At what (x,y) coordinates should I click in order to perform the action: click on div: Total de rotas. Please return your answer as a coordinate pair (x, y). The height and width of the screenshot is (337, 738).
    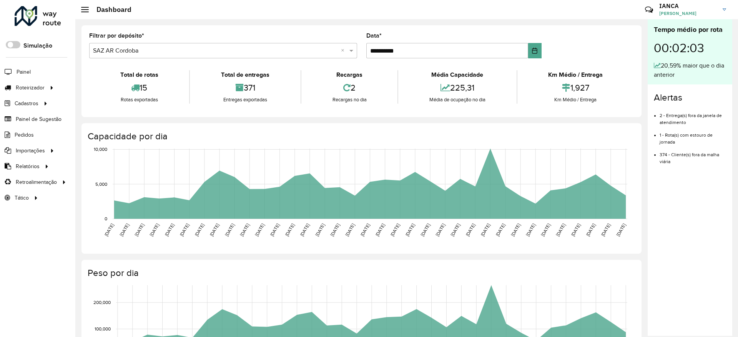
    Looking at the image, I should click on (139, 75).